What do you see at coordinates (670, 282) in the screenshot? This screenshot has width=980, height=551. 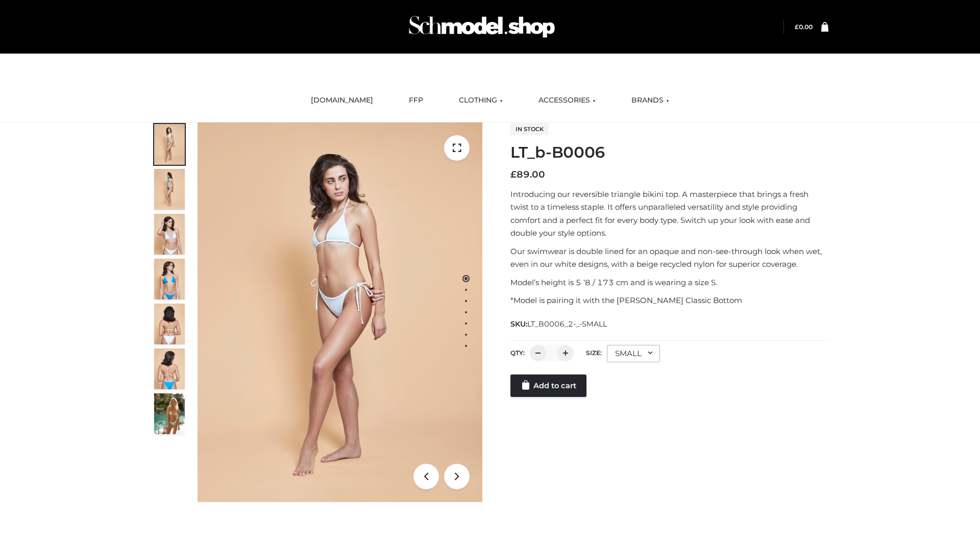 I see `p: Model’s height is 5 ‘8 / 173 cm and is wearing a size S.` at bounding box center [670, 282].